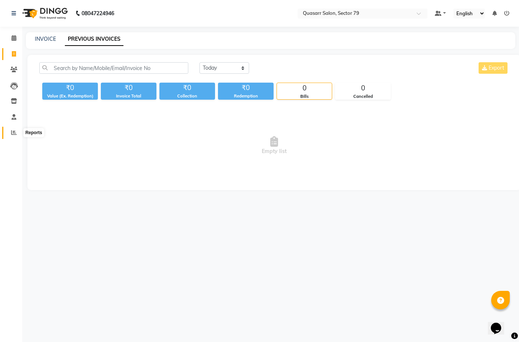 The height and width of the screenshot is (342, 519). What do you see at coordinates (114, 68) in the screenshot?
I see `input: Search by Name/Mobile/Email/Invoice No` at bounding box center [114, 68].